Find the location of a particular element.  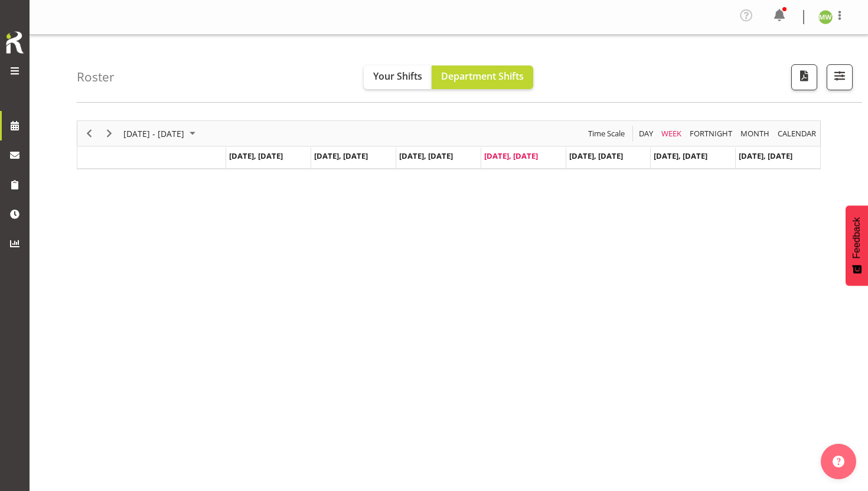

button: Month is located at coordinates (797, 133).